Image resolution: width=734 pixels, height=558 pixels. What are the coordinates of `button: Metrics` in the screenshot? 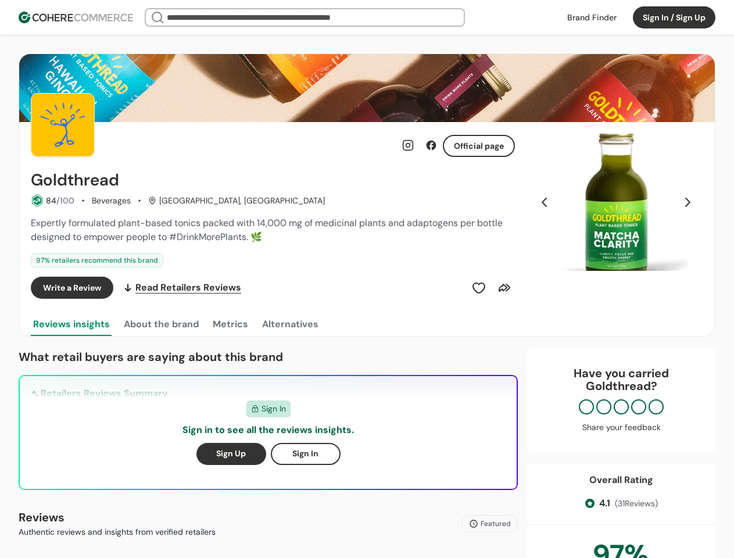 It's located at (230, 324).